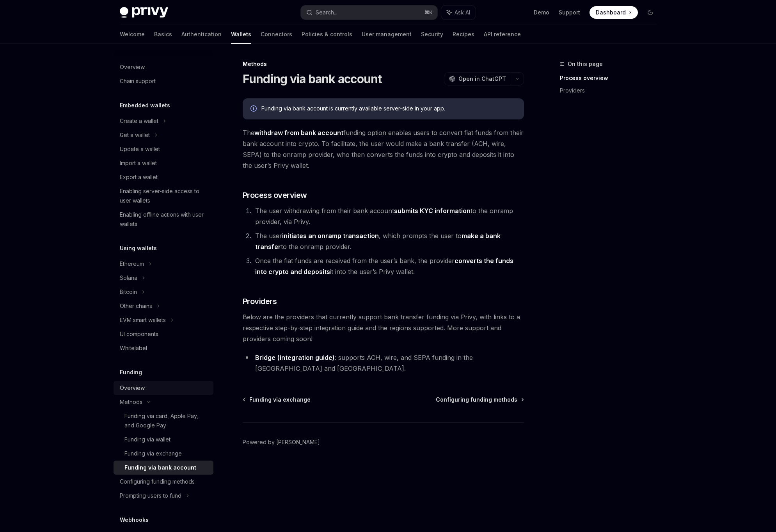 The height and width of the screenshot is (532, 776). What do you see at coordinates (145, 105) in the screenshot?
I see `h5: Embedded wallets` at bounding box center [145, 105].